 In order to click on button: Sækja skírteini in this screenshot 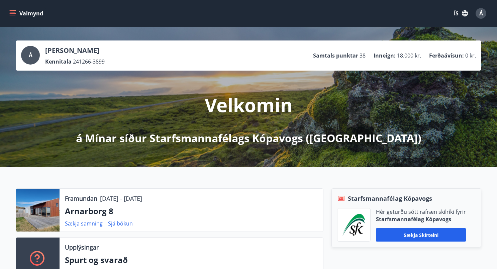, I will do `click(421, 235)`.